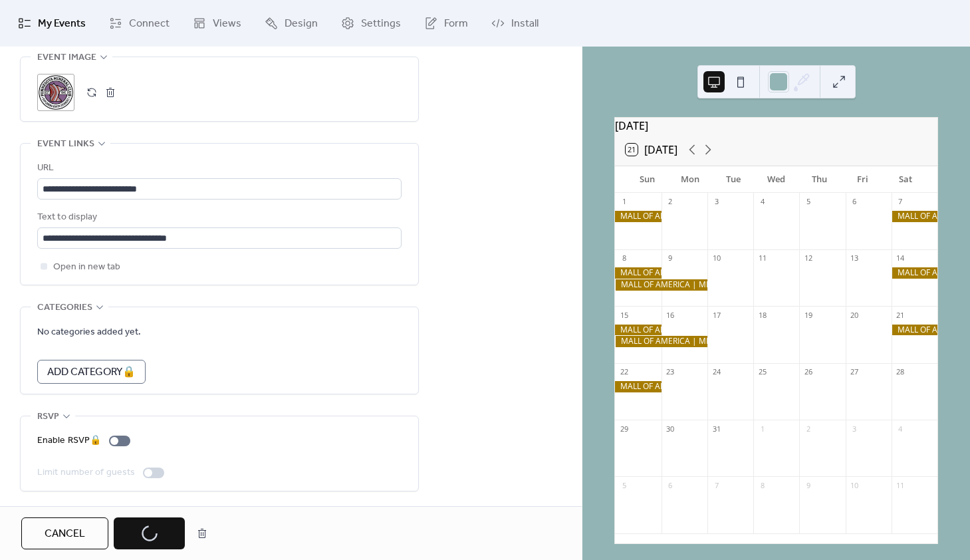 This screenshot has height=560, width=970. What do you see at coordinates (690, 180) in the screenshot?
I see `div: Mon` at bounding box center [690, 180].